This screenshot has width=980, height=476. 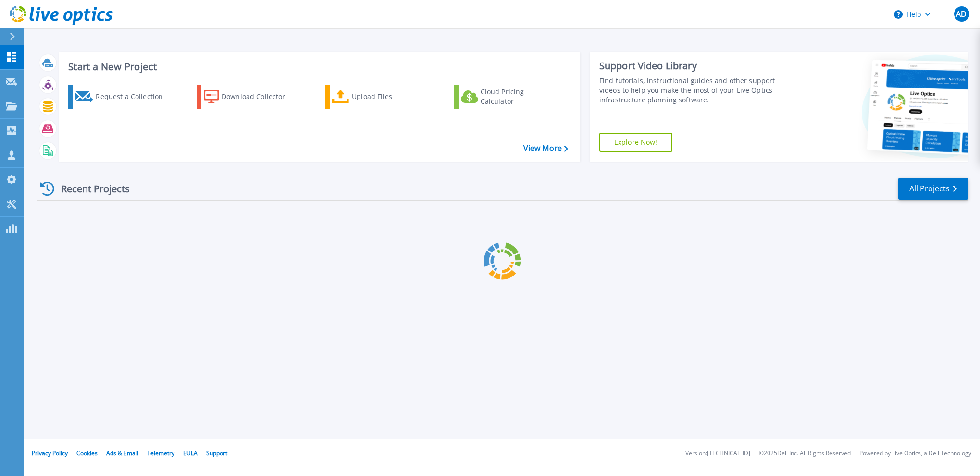 What do you see at coordinates (915, 453) in the screenshot?
I see `li: Powered by Live Optics, a Dell Technology` at bounding box center [915, 453].